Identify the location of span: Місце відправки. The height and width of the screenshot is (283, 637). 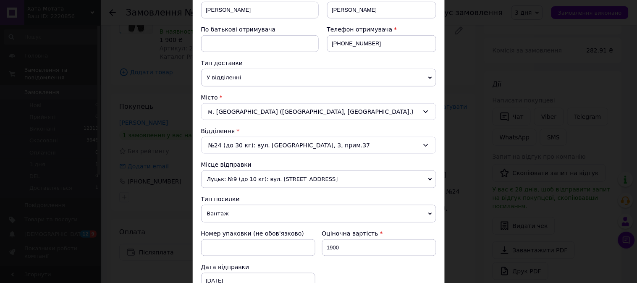
(226, 165).